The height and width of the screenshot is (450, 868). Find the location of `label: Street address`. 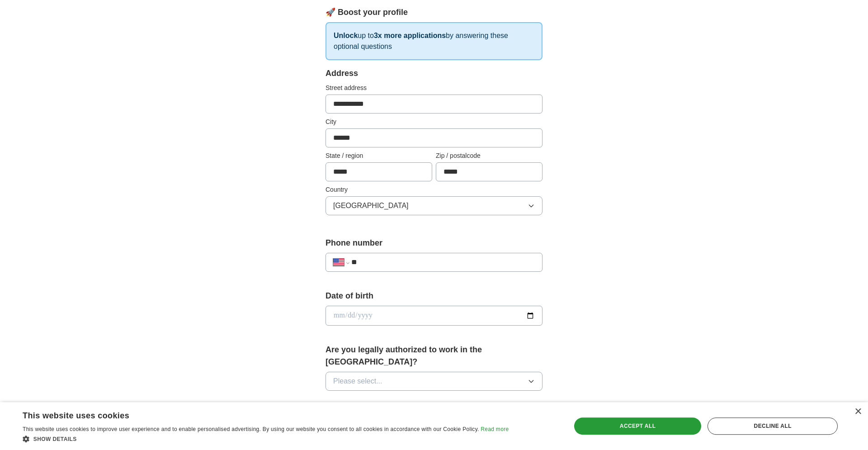

label: Street address is located at coordinates (434, 88).